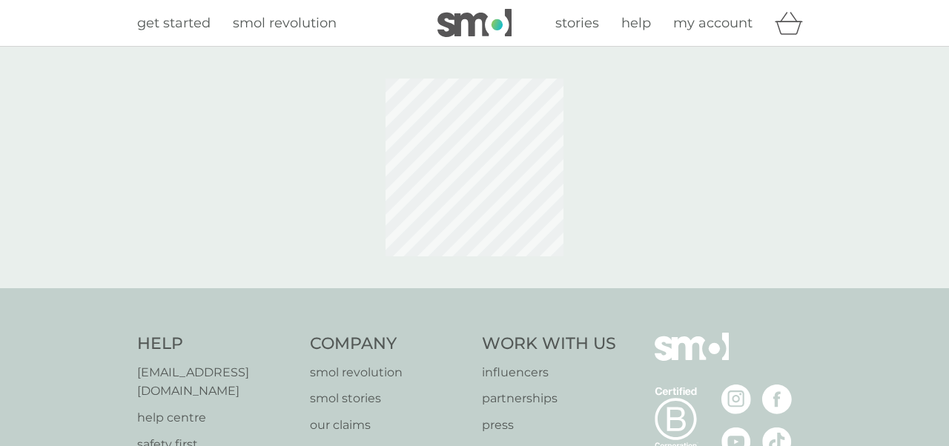  Describe the element at coordinates (285, 23) in the screenshot. I see `span: smol revolution` at that location.